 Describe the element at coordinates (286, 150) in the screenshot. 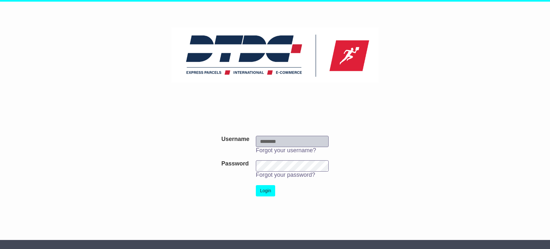

I see `a: Forgot your username?` at that location.